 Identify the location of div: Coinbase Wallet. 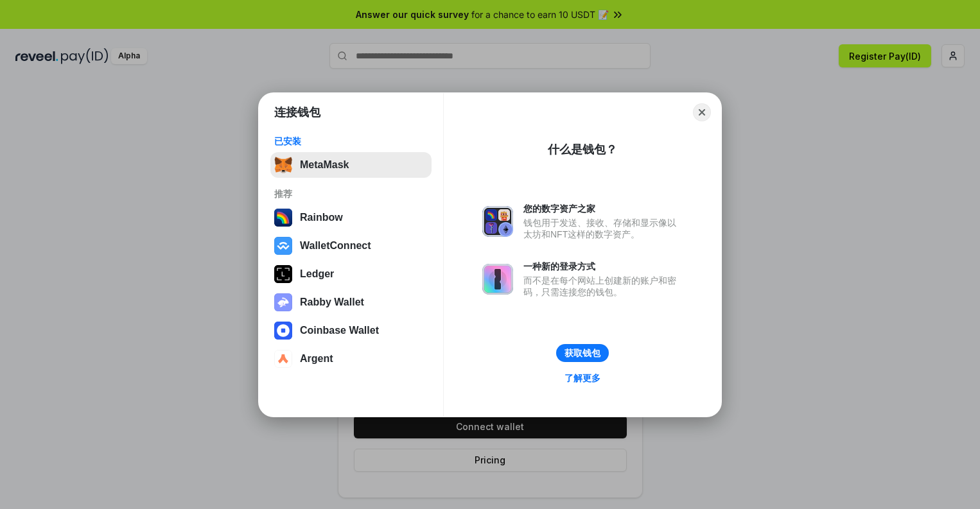
(339, 330).